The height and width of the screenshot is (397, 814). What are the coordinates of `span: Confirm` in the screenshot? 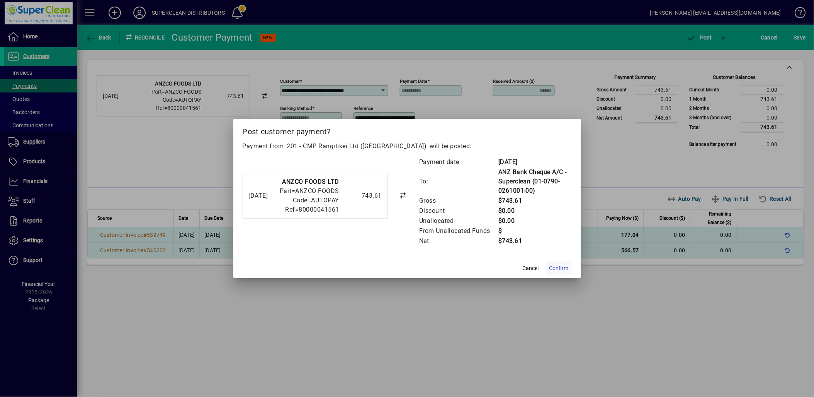 It's located at (559, 268).